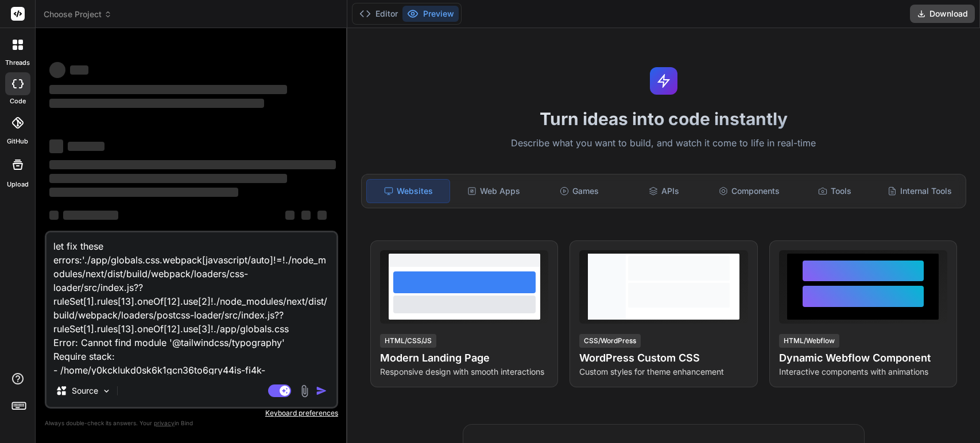  I want to click on div: CSS/WordPress, so click(610, 341).